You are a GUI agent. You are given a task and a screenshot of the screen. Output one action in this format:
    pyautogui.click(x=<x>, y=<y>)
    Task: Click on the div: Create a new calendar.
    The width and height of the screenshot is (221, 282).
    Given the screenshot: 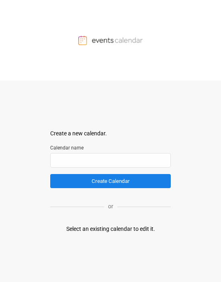 What is the action you would take?
    pyautogui.click(x=111, y=133)
    